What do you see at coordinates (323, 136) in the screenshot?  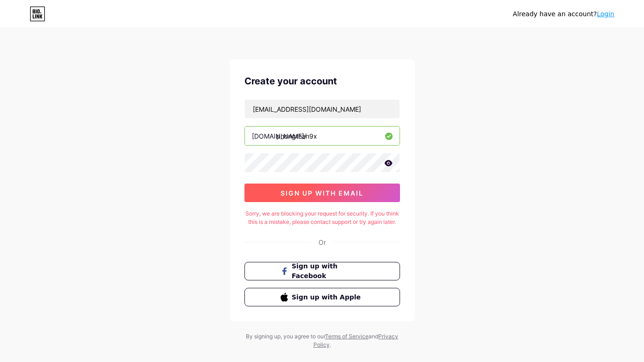 I see `input: username` at bounding box center [323, 136].